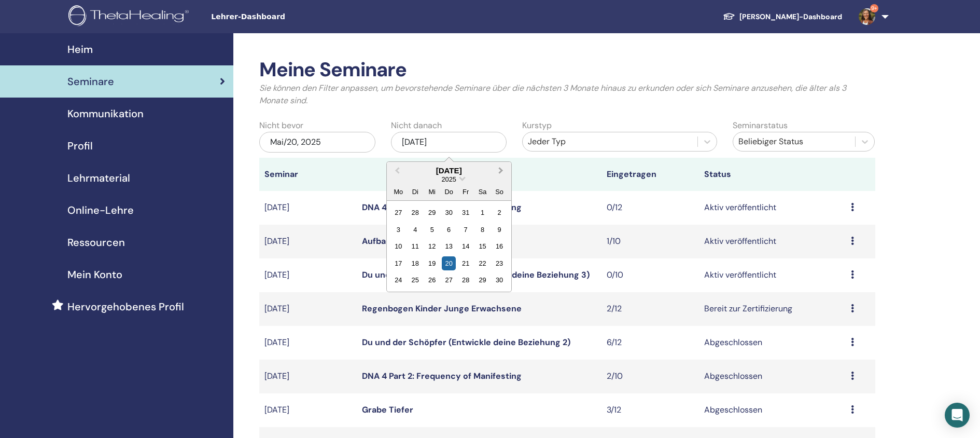 The image size is (980, 438). I want to click on div: Choose Freitag, 21. November 2025, so click(466, 263).